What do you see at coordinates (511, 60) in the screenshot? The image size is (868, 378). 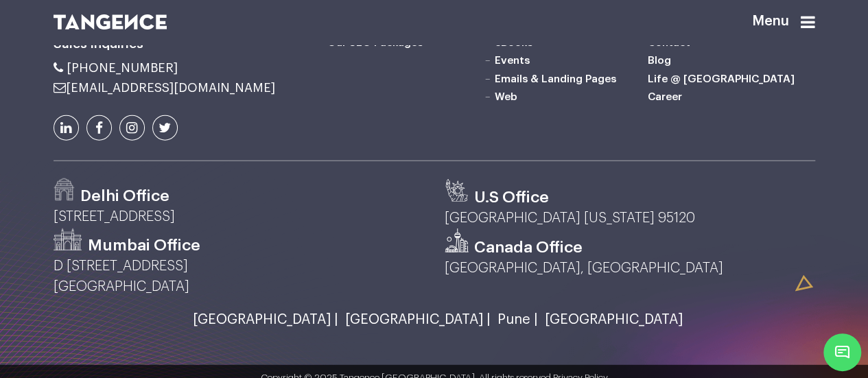 I see `a: Events` at bounding box center [511, 60].